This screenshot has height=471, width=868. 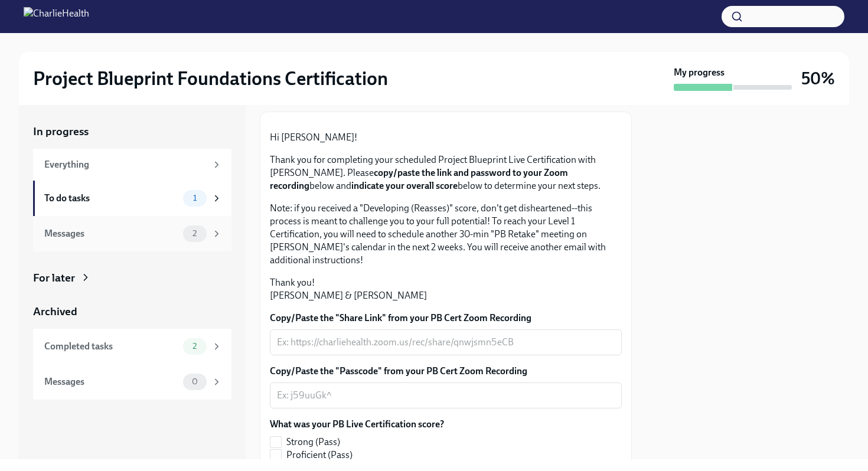 What do you see at coordinates (132, 164) in the screenshot?
I see `a: Everything` at bounding box center [132, 164].